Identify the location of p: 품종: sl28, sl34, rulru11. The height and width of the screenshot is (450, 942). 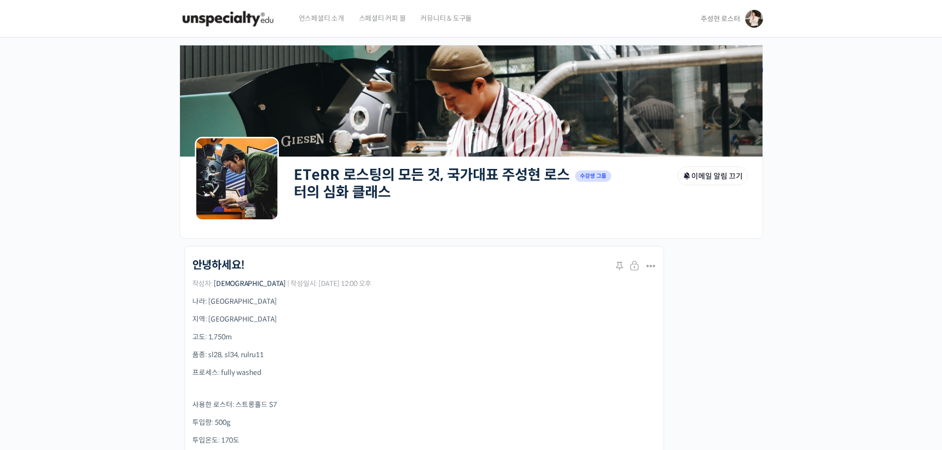
(424, 355).